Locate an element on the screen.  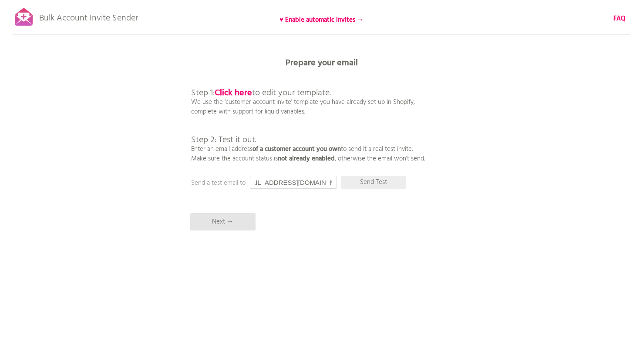
b: of a customer account you own is located at coordinates (296, 149).